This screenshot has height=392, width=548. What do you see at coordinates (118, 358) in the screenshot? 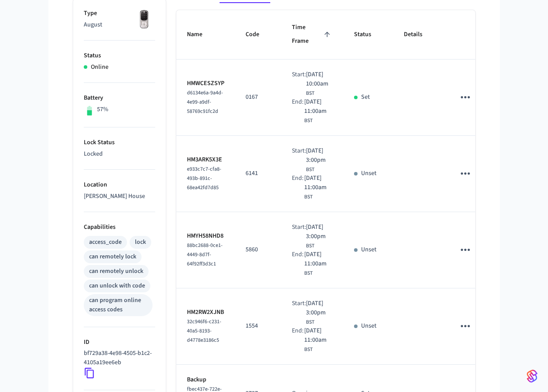
I see `p: bf729a38-4e98-4505-b1c2-4105a19ee6eb` at bounding box center [118, 358].